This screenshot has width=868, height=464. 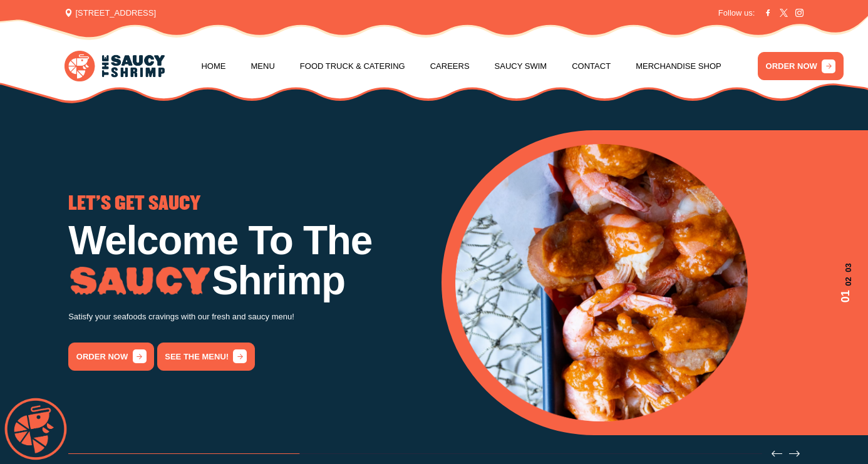 What do you see at coordinates (591, 67) in the screenshot?
I see `a: Contact` at bounding box center [591, 67].